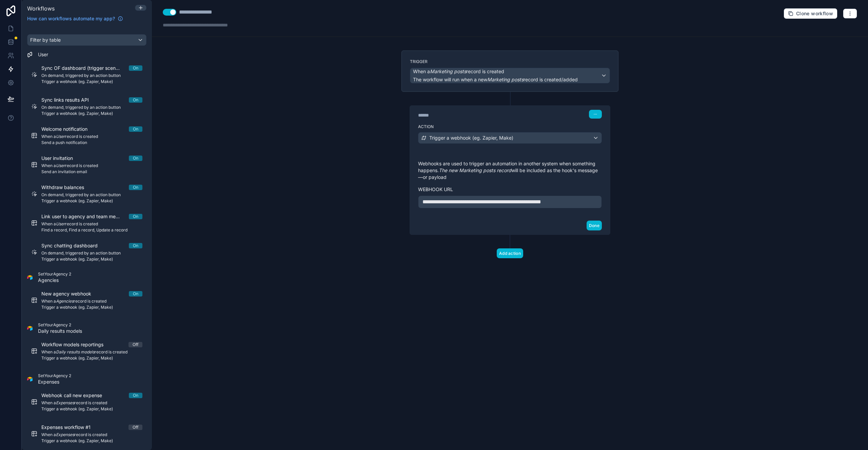 The height and width of the screenshot is (450, 868). I want to click on em: The new Marketing posts record, so click(475, 170).